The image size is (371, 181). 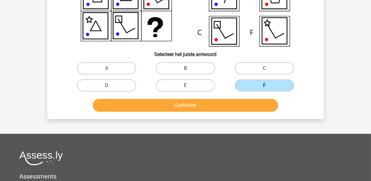 What do you see at coordinates (264, 86) in the screenshot?
I see `label: F` at bounding box center [264, 86].